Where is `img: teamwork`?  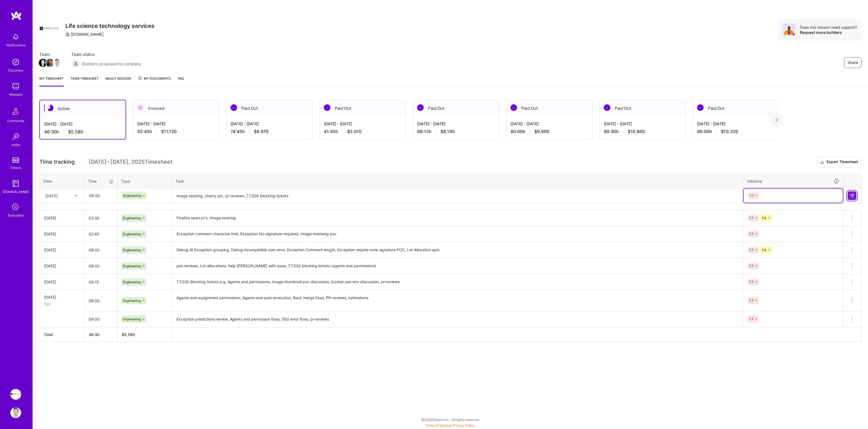
img: teamwork is located at coordinates (16, 86).